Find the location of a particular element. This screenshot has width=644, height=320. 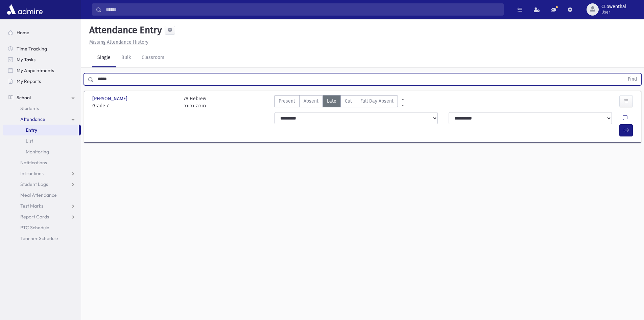

span: Entry is located at coordinates (32, 130).